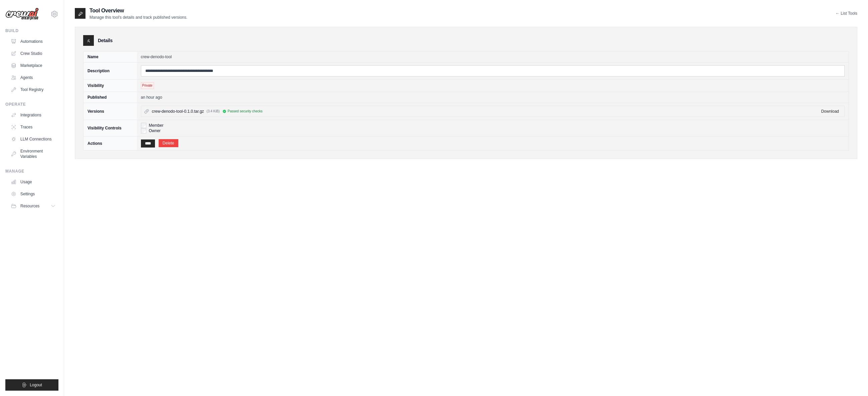 This screenshot has height=396, width=868. What do you see at coordinates (32, 31) in the screenshot?
I see `div: Build` at bounding box center [32, 31].